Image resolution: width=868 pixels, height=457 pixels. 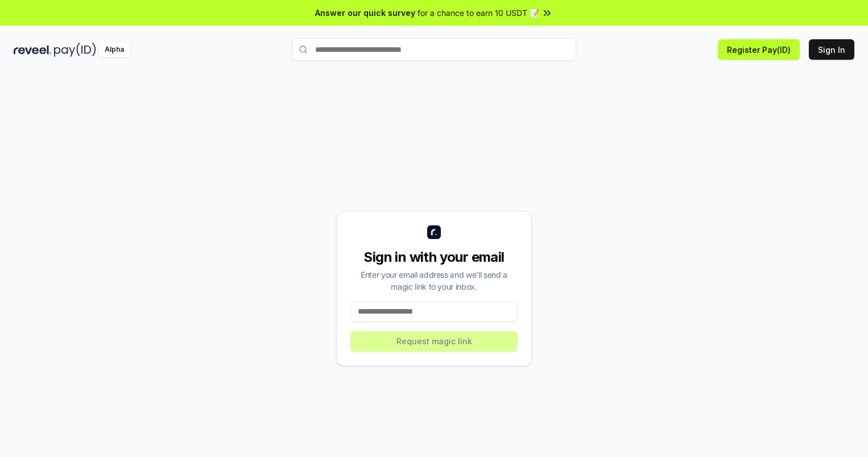 What do you see at coordinates (434, 257) in the screenshot?
I see `div: Sign in with your email` at bounding box center [434, 257].